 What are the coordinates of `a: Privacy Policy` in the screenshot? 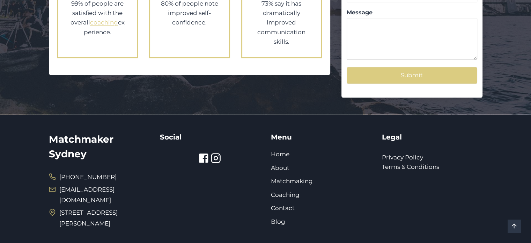 It's located at (403, 157).